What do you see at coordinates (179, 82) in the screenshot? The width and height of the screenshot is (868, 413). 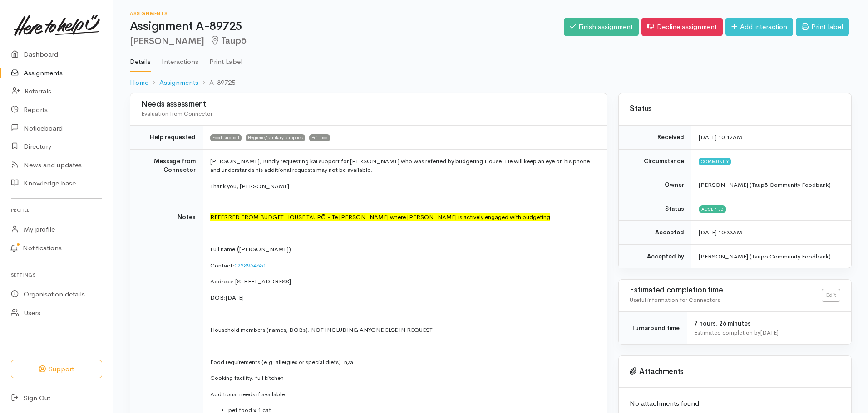 I see `a: Assignments` at bounding box center [179, 82].